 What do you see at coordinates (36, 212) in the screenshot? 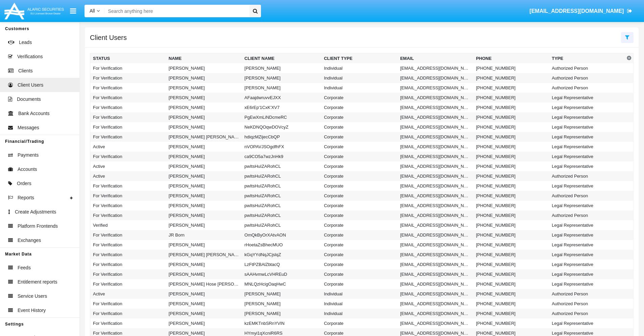
I see `span: Create Adjustments` at bounding box center [36, 212].